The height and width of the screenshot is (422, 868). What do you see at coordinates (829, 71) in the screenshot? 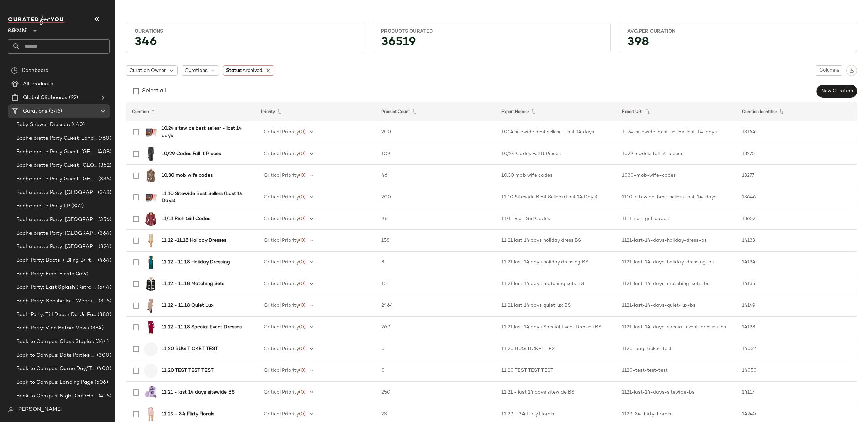
I see `button: Columns` at bounding box center [829, 71].